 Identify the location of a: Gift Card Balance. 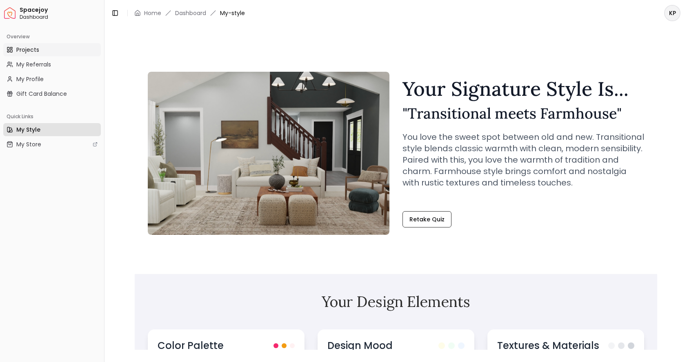
(52, 94).